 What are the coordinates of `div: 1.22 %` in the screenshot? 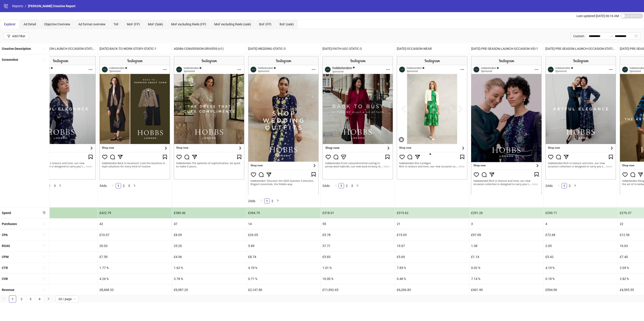 It's located at (60, 268).